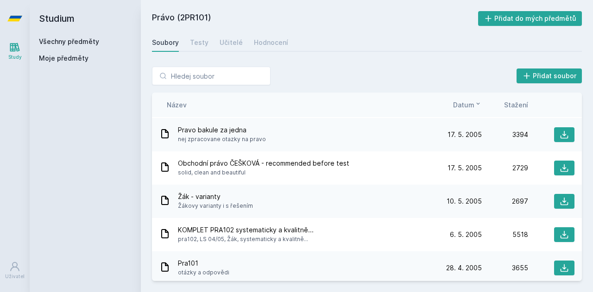 This screenshot has height=292, width=593. Describe the element at coordinates (231, 43) in the screenshot. I see `a: Učitelé` at that location.